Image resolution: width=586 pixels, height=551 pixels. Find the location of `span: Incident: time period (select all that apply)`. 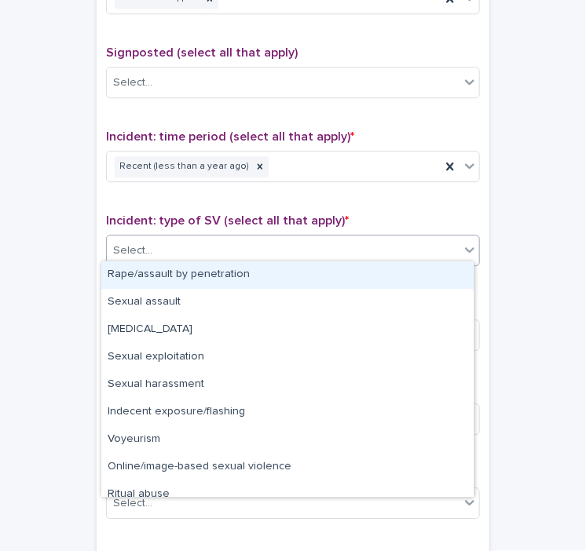

span: Incident: time period (select all that apply) is located at coordinates (230, 137).